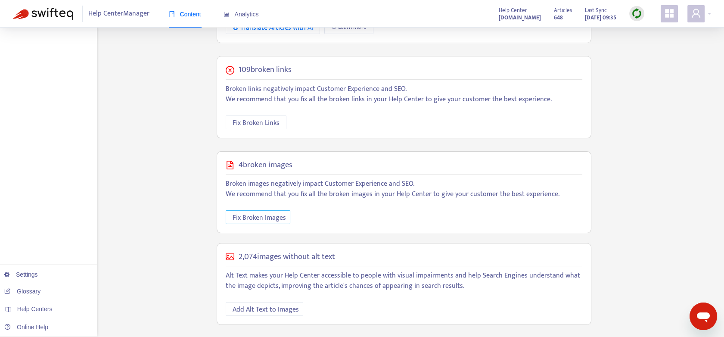 The width and height of the screenshot is (724, 337). What do you see at coordinates (241, 14) in the screenshot?
I see `span: Analytics` at bounding box center [241, 14].